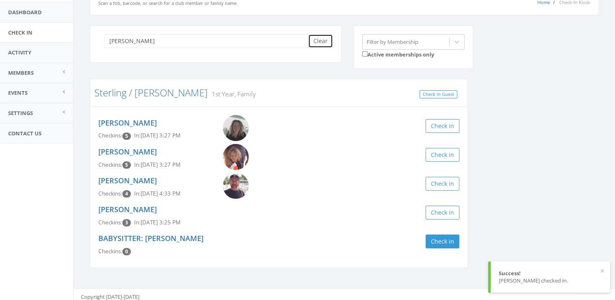 Image resolution: width=615 pixels, height=300 pixels. Describe the element at coordinates (20, 113) in the screenshot. I see `span: Settings` at that location.